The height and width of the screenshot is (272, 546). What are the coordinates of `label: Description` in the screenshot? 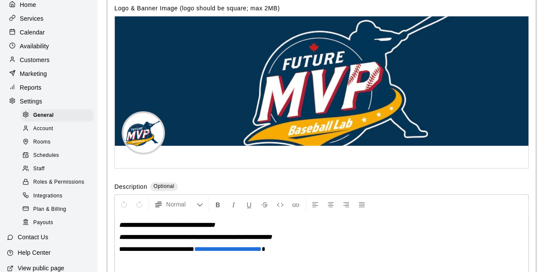 It's located at (131, 187).